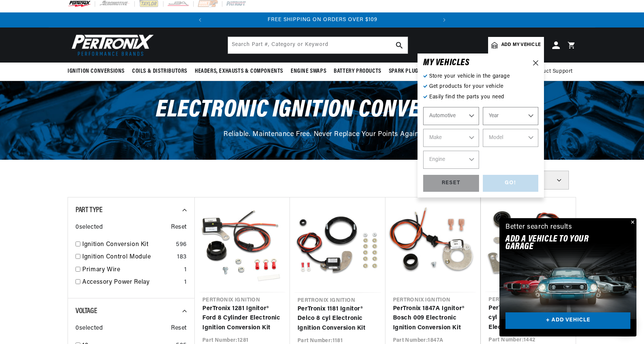 This screenshot has width=644, height=344. Describe the element at coordinates (98, 71) in the screenshot. I see `summary: Ignition Conversions` at that location.